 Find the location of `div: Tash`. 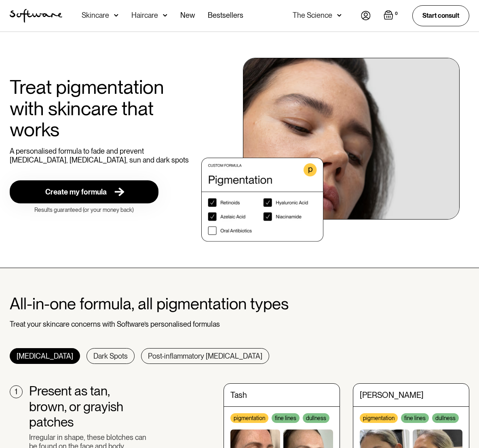

div: Tash is located at coordinates (238, 395).